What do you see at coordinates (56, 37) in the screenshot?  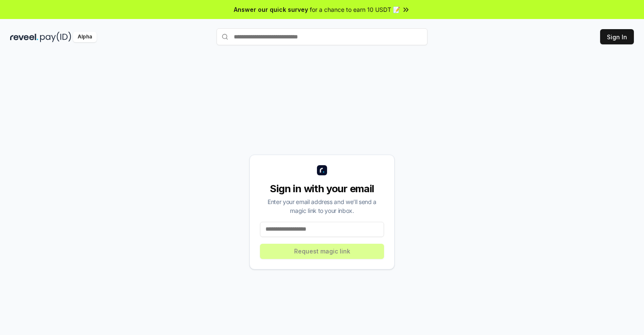 I see `img: pay_id` at bounding box center [56, 37].